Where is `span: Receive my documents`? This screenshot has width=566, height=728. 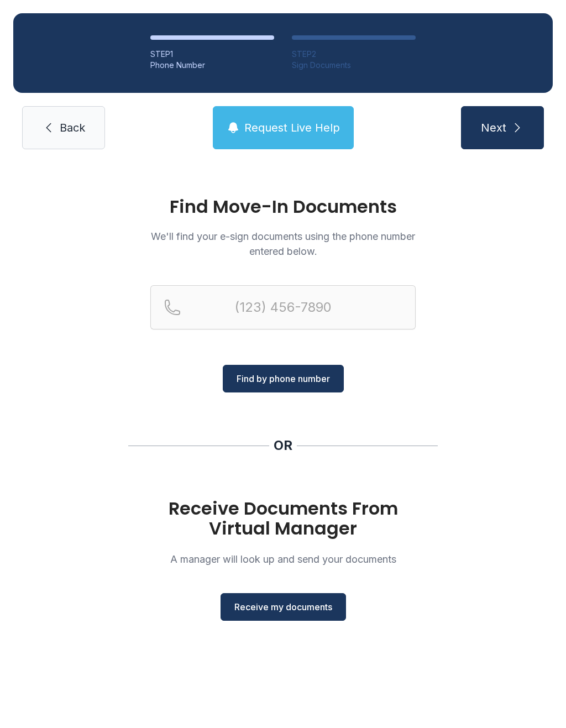
span: Receive my documents is located at coordinates (283, 607).